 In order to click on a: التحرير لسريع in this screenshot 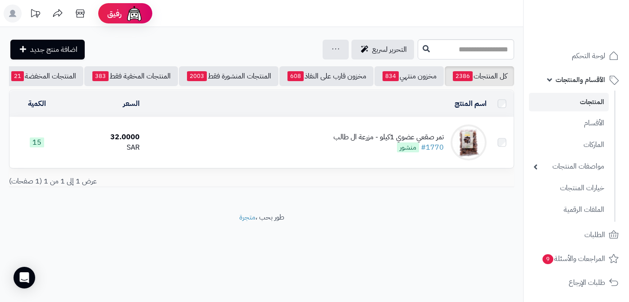, I will do `click(382, 50)`.